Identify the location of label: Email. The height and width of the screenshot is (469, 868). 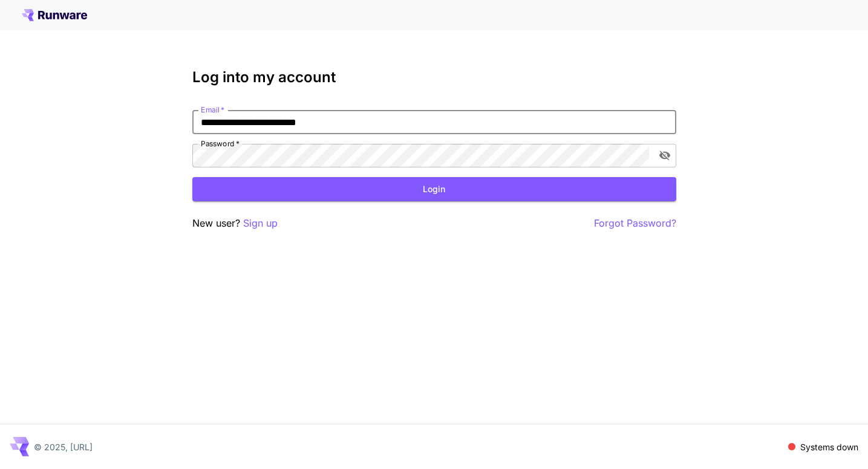
(212, 110).